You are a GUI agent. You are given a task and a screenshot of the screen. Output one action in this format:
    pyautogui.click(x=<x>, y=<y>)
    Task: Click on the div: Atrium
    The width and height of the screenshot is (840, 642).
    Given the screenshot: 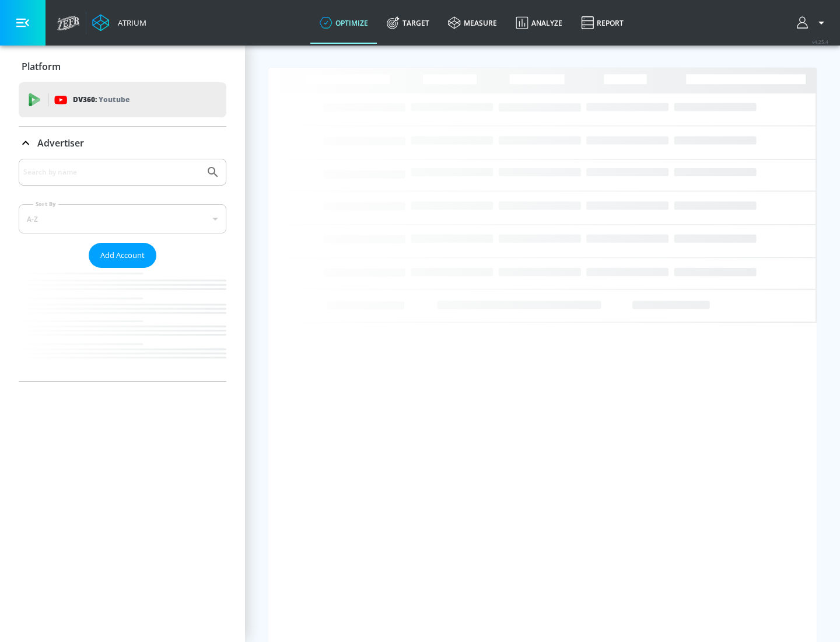 What is the action you would take?
    pyautogui.click(x=130, y=23)
    